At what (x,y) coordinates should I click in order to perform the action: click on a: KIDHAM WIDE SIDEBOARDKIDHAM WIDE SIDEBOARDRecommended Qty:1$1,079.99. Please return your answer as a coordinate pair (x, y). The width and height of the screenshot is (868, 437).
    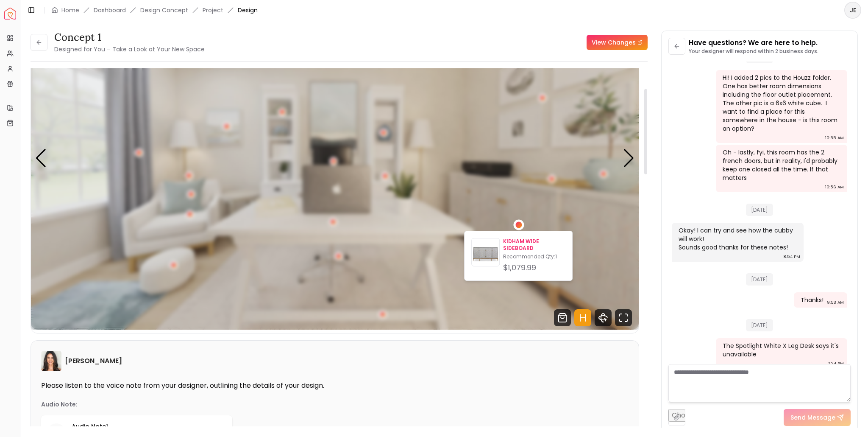
    Looking at the image, I should click on (518, 256).